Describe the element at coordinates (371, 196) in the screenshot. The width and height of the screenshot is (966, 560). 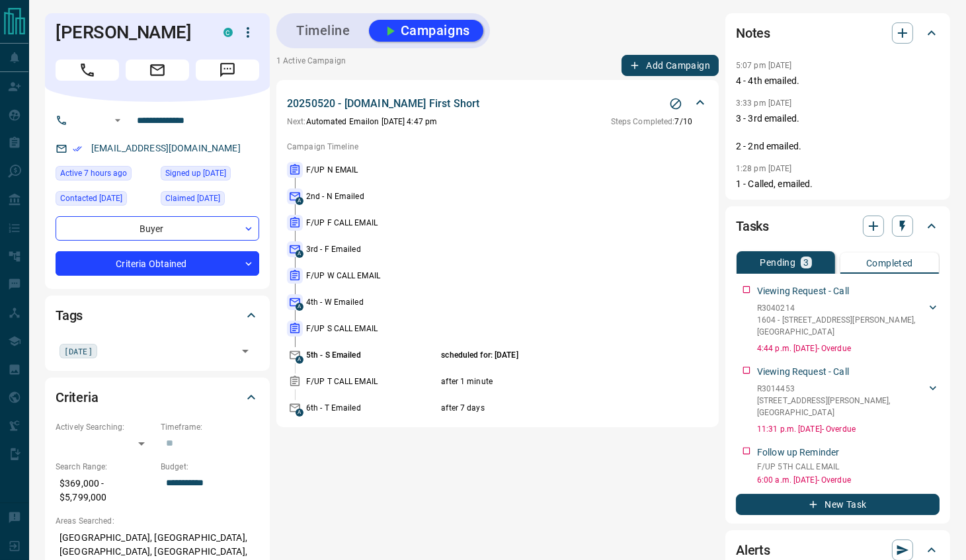
I see `p: 2nd - N Emailed` at that location.